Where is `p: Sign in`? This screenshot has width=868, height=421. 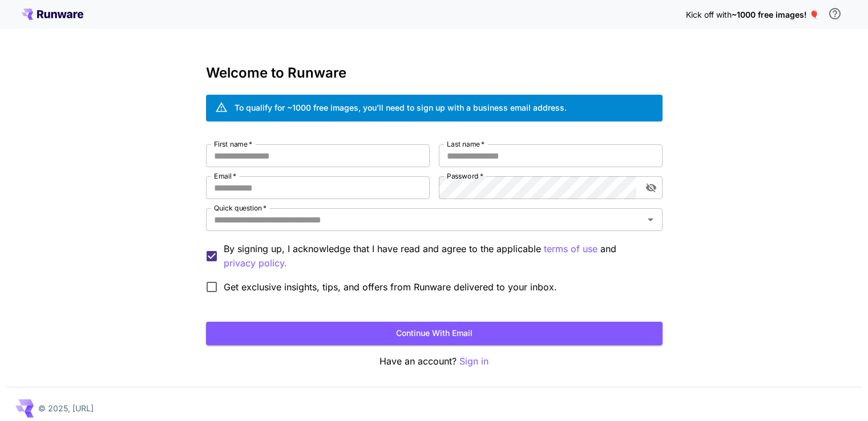 p: Sign in is located at coordinates (473, 361).